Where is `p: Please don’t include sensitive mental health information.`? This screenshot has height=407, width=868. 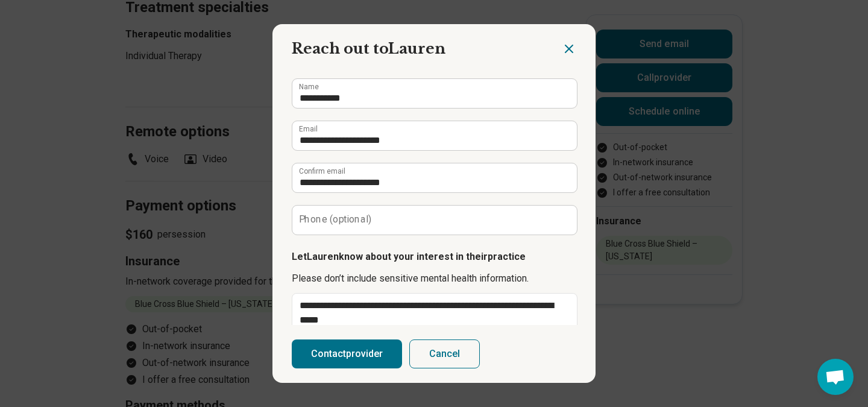
p: Please don’t include sensitive mental health information. is located at coordinates (434, 278).